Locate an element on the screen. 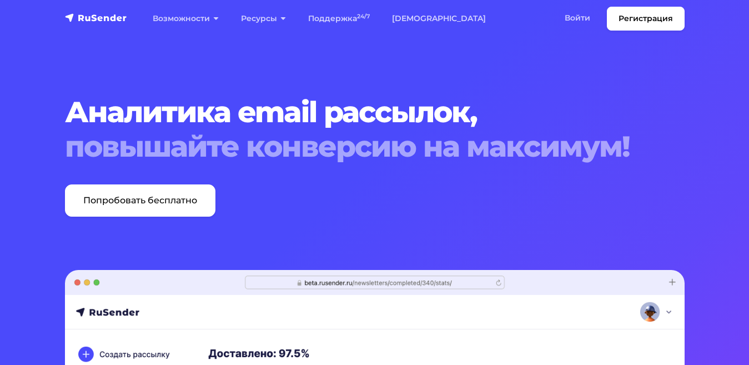 This screenshot has height=365, width=749. span: повышайте конверсию на максимум! is located at coordinates (375, 147).